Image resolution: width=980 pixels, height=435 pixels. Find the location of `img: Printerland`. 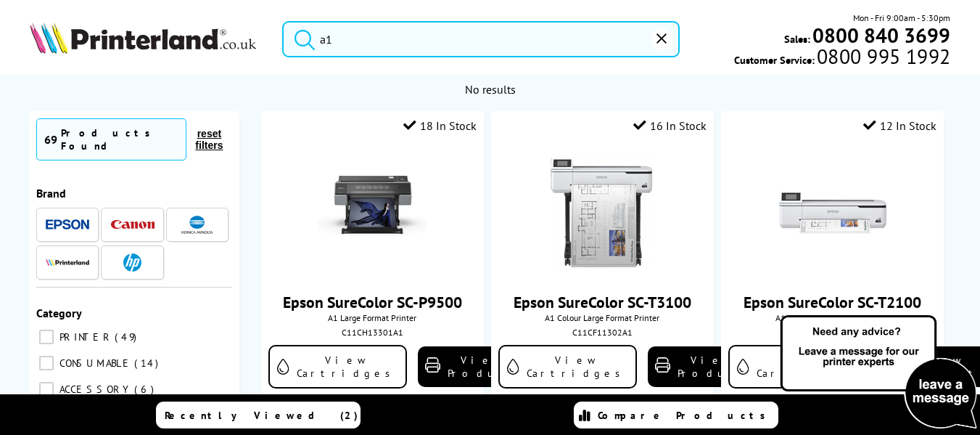

img: Printerland is located at coordinates (68, 263).